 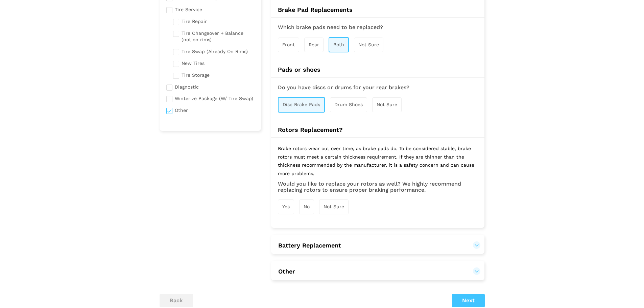 I want to click on h4: Rotors Replacement?, so click(x=378, y=130).